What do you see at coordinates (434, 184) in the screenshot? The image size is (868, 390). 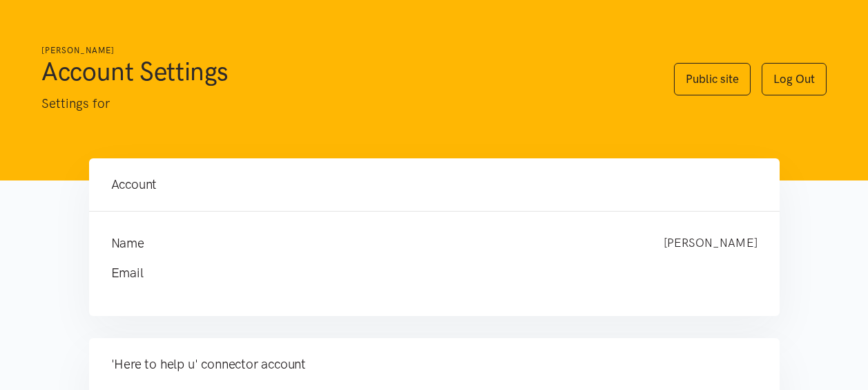 I see `h4: Account` at bounding box center [434, 184].